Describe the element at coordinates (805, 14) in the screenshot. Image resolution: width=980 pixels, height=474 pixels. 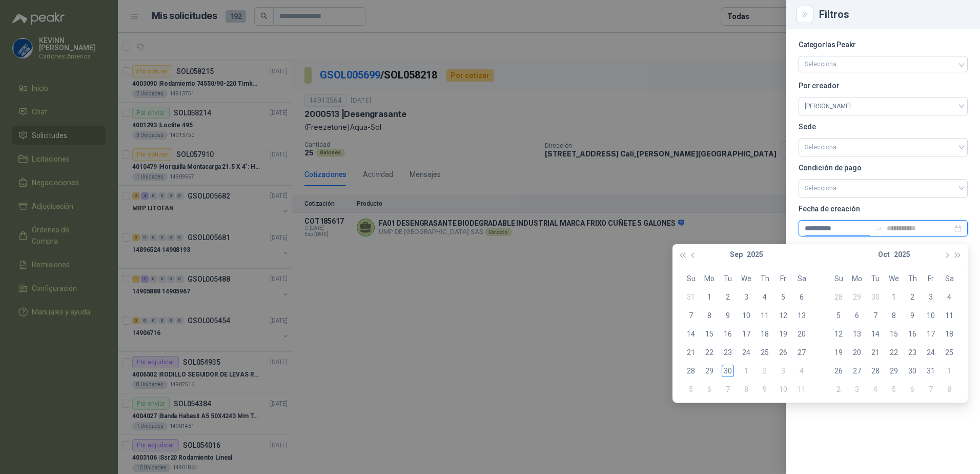
I see `button: Close` at that location.